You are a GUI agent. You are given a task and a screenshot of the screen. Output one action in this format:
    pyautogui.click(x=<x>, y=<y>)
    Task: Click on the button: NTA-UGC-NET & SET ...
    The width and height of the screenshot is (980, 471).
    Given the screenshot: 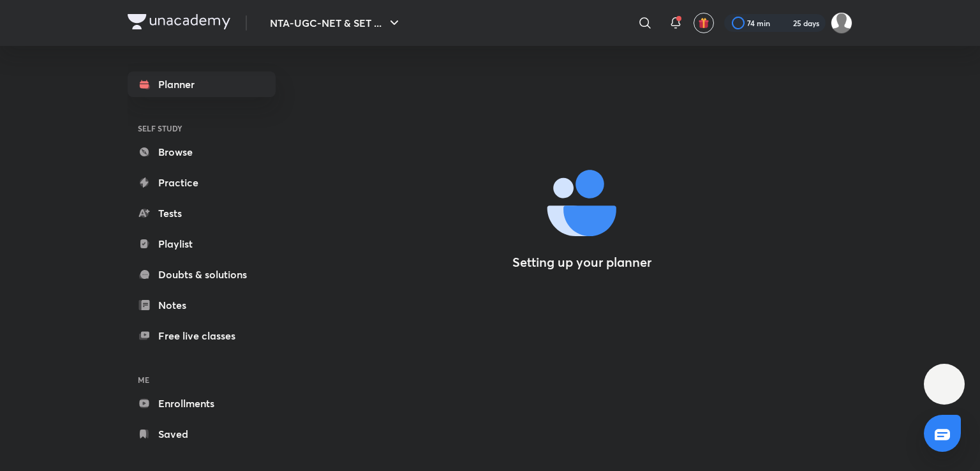 What is the action you would take?
    pyautogui.click(x=336, y=23)
    